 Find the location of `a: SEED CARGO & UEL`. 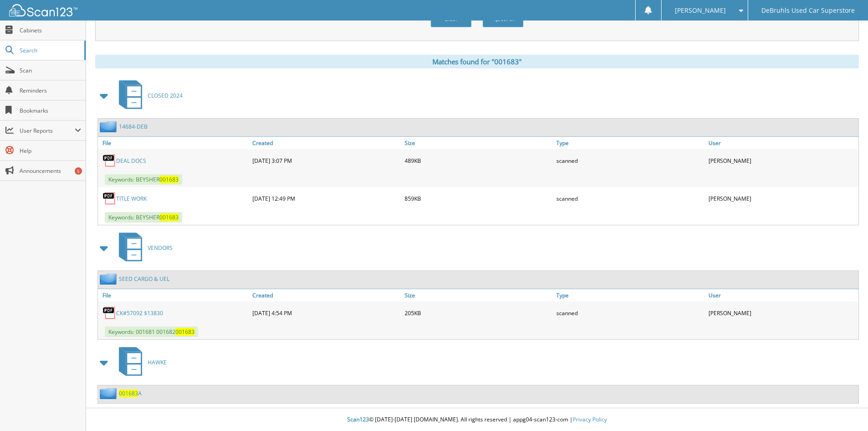

a: SEED CARGO & UEL is located at coordinates (144, 279).